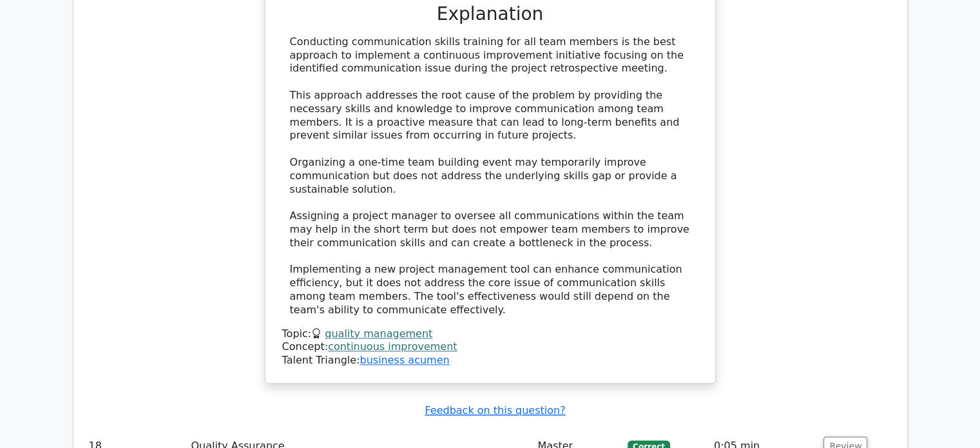 This screenshot has width=980, height=448. Describe the element at coordinates (490, 334) in the screenshot. I see `div: Topic:` at that location.